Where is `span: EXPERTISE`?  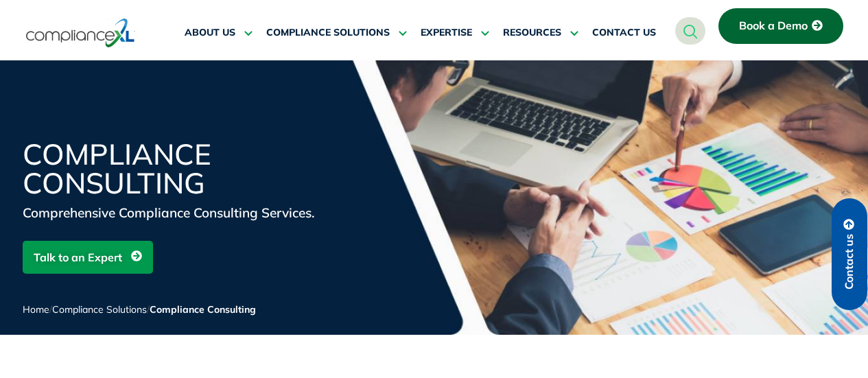
span: EXPERTISE is located at coordinates (446, 33).